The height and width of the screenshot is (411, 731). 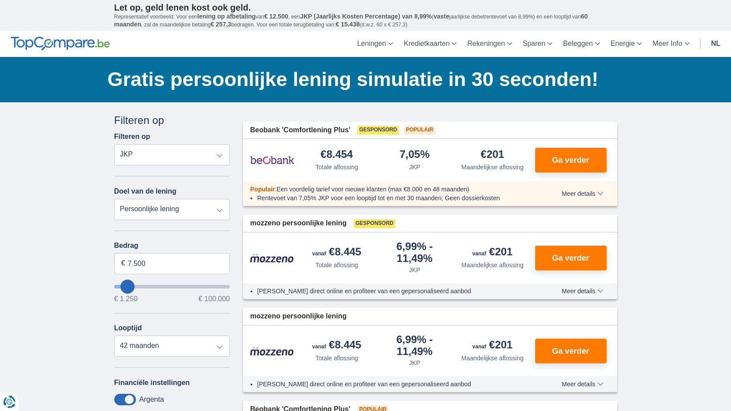 What do you see at coordinates (145, 192) in the screenshot?
I see `label: Doel van de lening` at bounding box center [145, 192].